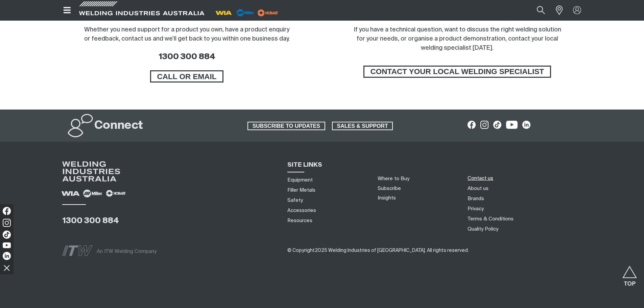 The width and height of the screenshot is (644, 308). What do you see at coordinates (457, 72) in the screenshot?
I see `span: CONTACT YOUR LOCAL WELDING SPECIALIST` at bounding box center [457, 72].